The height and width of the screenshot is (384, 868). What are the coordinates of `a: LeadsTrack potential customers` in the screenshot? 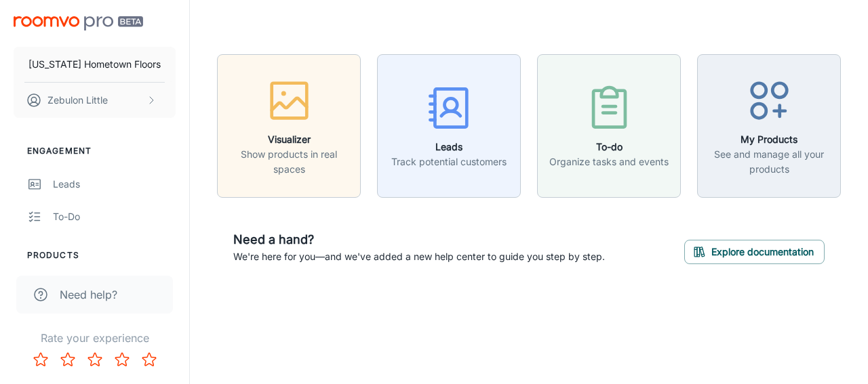 It's located at (449, 125).